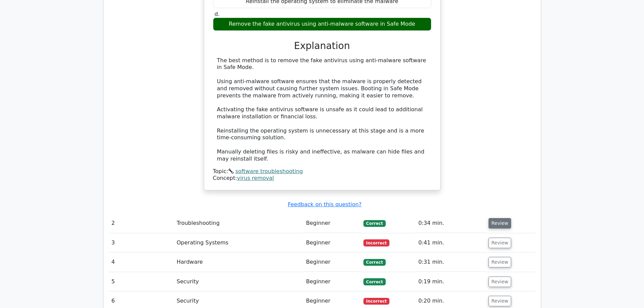  I want to click on td: 2, so click(141, 223).